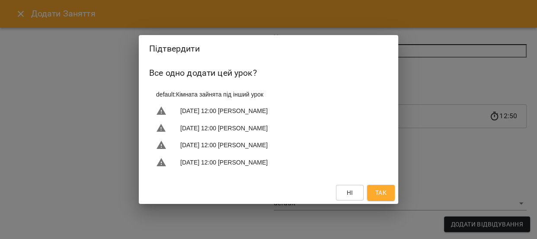 The height and width of the screenshot is (239, 537). What do you see at coordinates (381, 192) in the screenshot?
I see `span: Так` at bounding box center [381, 192].